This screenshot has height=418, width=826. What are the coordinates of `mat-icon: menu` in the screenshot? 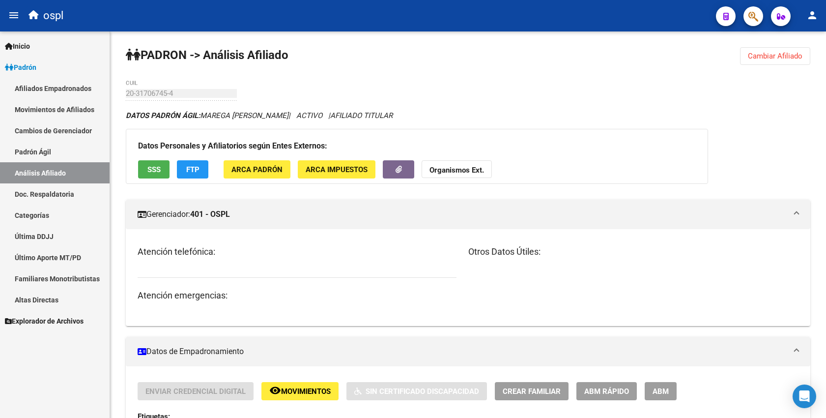 It's located at (14, 15).